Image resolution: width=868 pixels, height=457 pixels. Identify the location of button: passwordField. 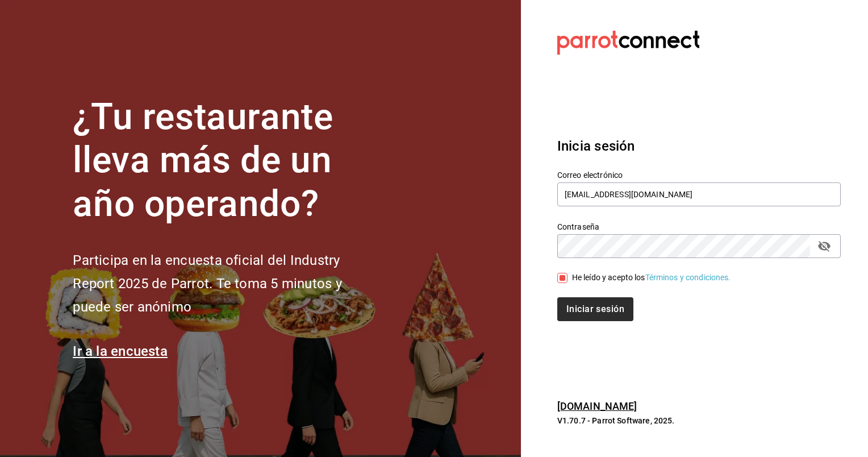
(824, 246).